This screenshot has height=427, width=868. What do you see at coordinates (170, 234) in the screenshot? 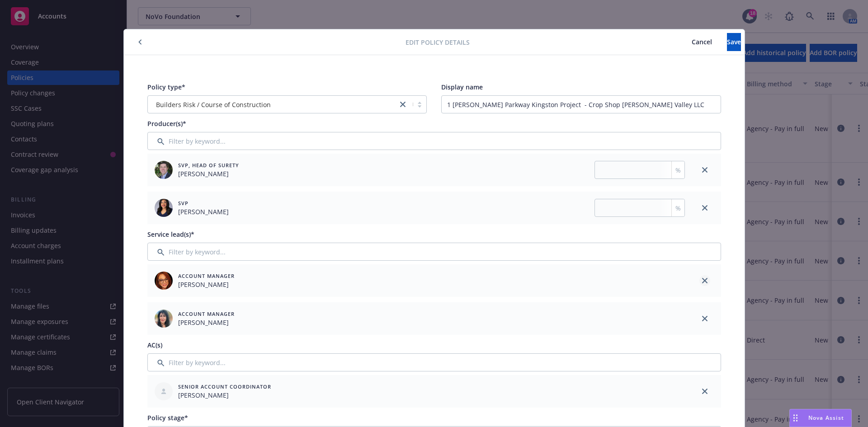
I see `span: Service lead(s)*` at bounding box center [170, 234].